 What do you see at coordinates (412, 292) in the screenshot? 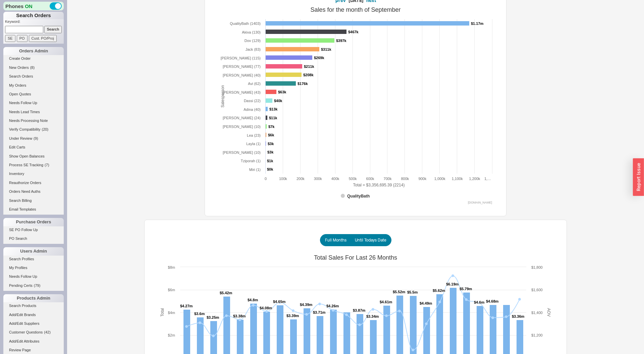
I see `tspan: $5.5m` at bounding box center [412, 292].